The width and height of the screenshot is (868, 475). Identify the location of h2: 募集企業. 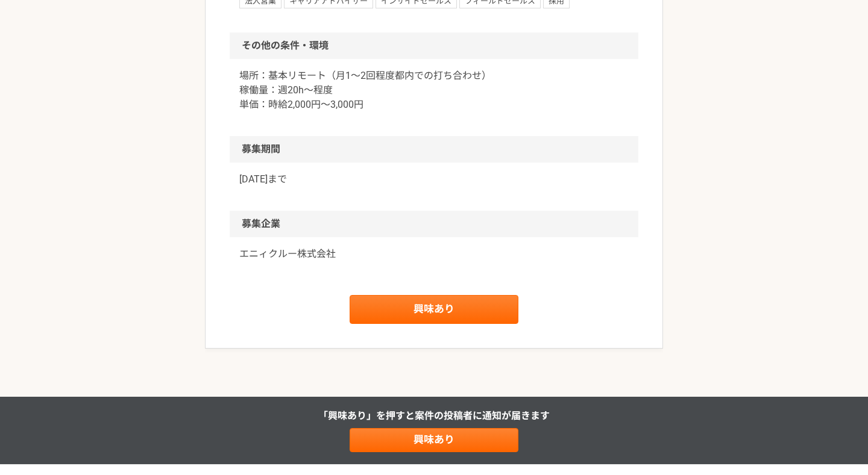
(434, 224).